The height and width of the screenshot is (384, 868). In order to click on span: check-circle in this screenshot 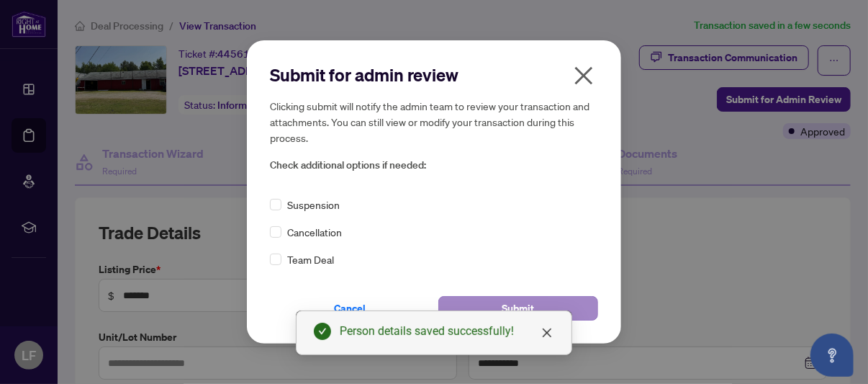, I will do `click(322, 331)`.